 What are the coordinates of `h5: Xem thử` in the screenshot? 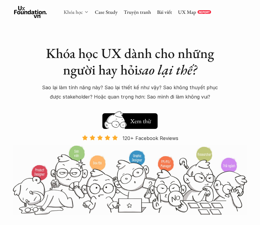 It's located at (141, 121).